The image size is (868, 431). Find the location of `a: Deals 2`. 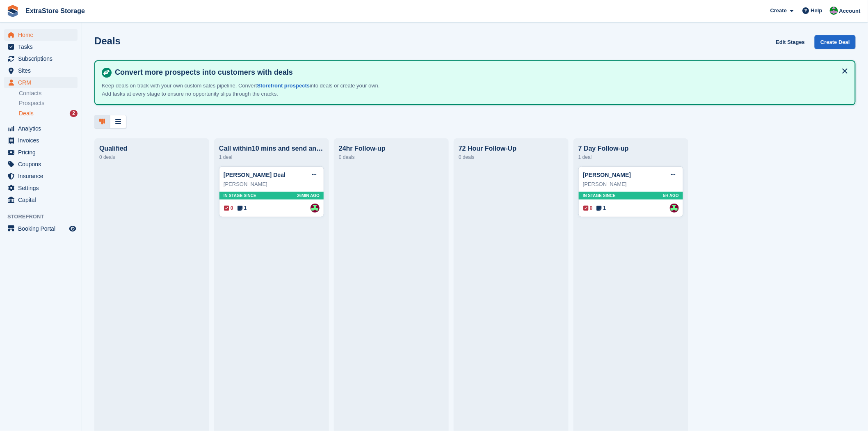

a: Deals 2 is located at coordinates (48, 114).